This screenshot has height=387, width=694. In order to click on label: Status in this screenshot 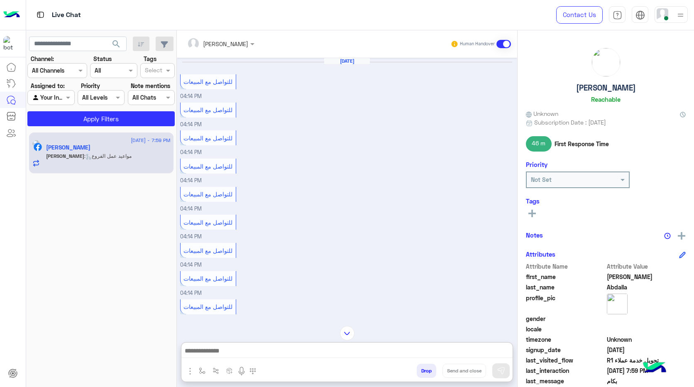, I will do `click(103, 59)`.